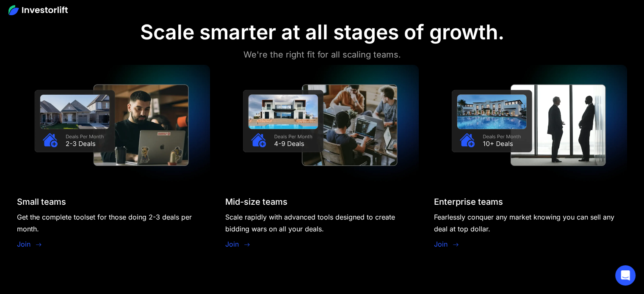 The image size is (644, 294). Describe the element at coordinates (625, 276) in the screenshot. I see `div: Open Intercom Messenger` at that location.